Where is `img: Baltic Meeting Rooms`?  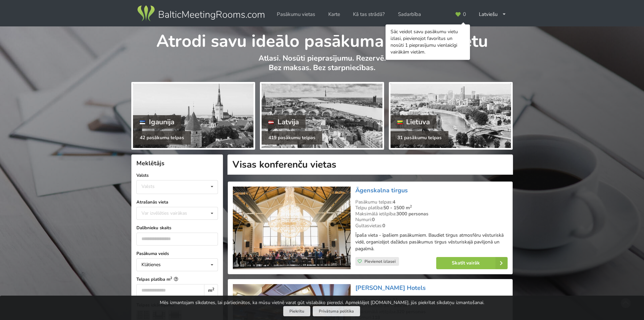 img: Baltic Meeting Rooms is located at coordinates (201, 14).